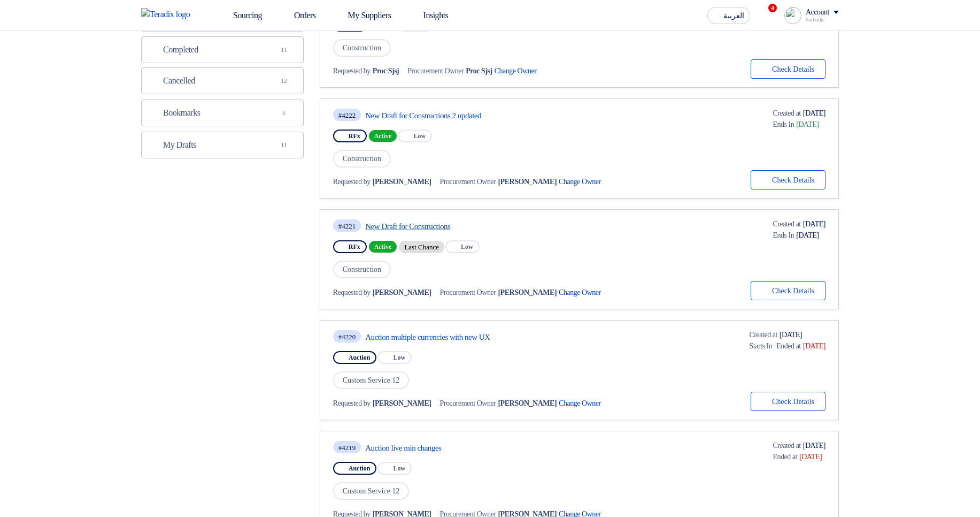 The image size is (980, 517). Describe the element at coordinates (347, 226) in the screenshot. I see `div: #4221` at that location.